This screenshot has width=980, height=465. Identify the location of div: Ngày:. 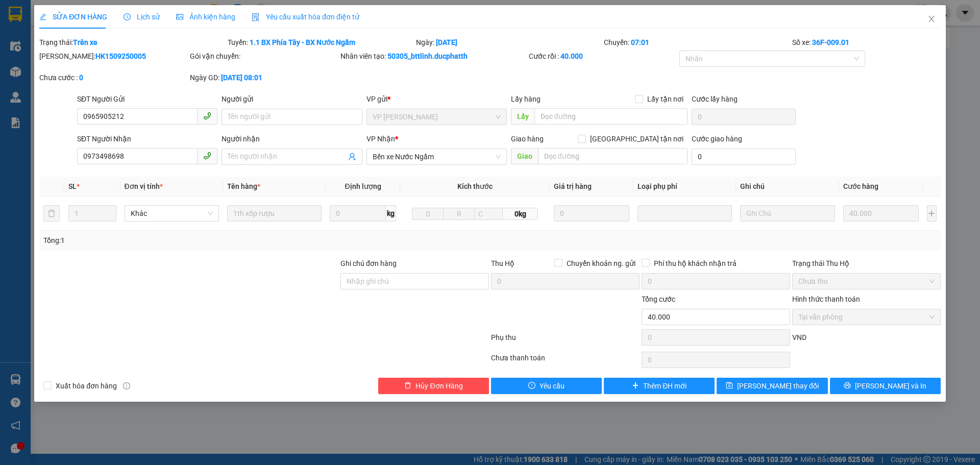
(509, 42).